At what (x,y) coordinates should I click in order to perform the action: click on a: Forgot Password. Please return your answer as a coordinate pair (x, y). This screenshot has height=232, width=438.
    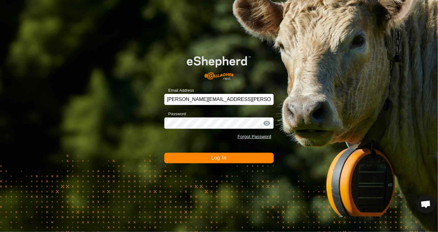
    Looking at the image, I should click on (254, 137).